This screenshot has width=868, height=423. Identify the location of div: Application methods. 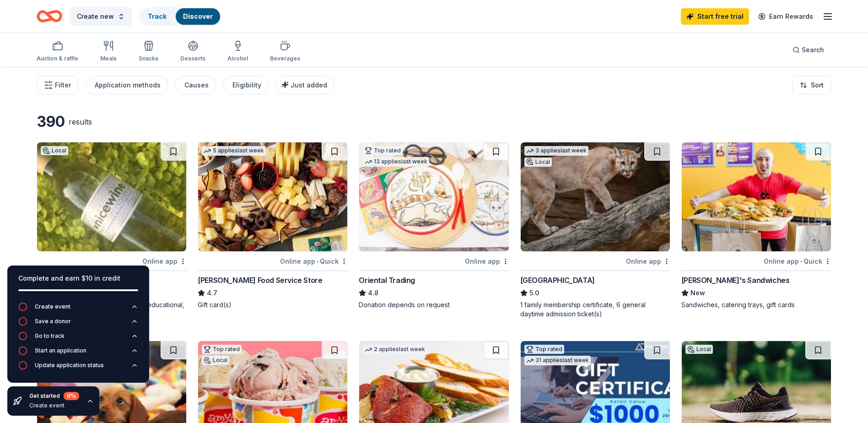
(128, 85).